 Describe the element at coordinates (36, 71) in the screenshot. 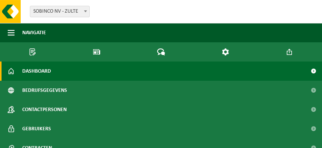

I see `span: Dashboard` at that location.